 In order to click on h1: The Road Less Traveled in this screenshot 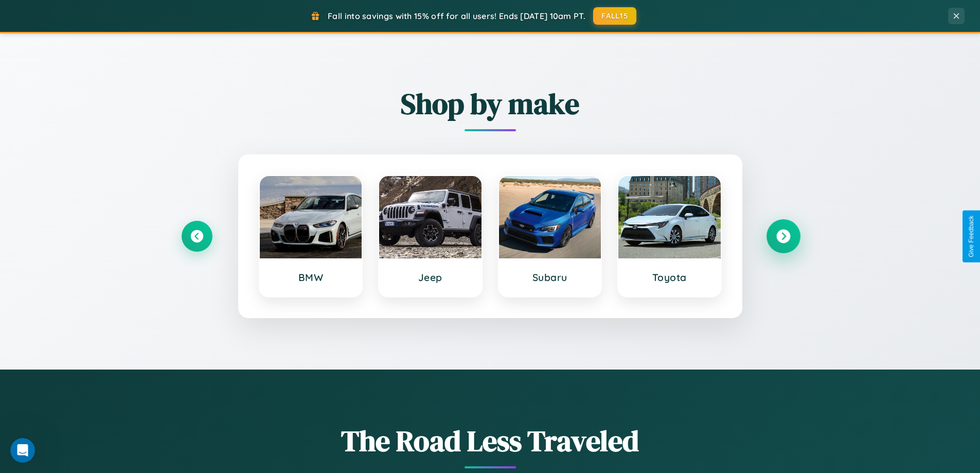, I will do `click(491, 440)`.